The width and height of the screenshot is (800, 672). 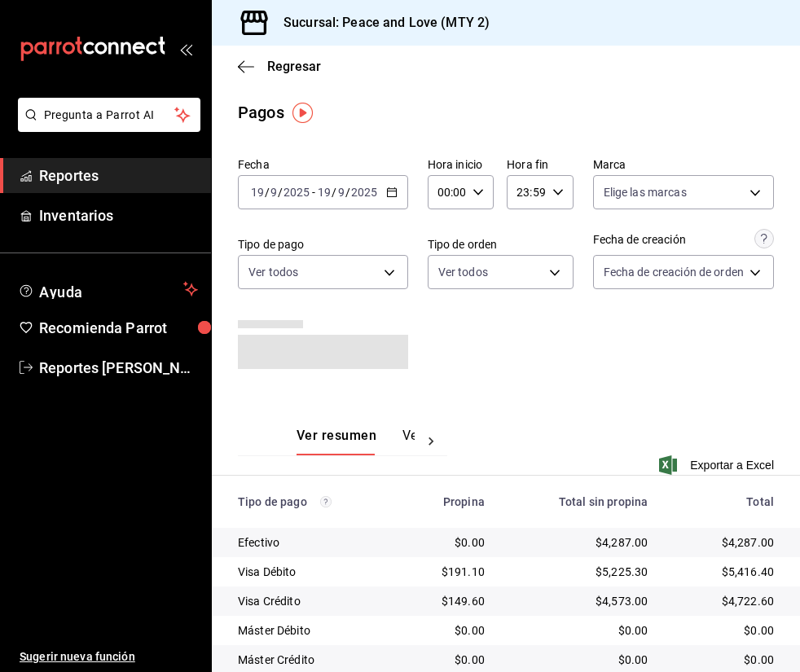 I want to click on button: Pregunta a Parrot AI, so click(x=109, y=115).